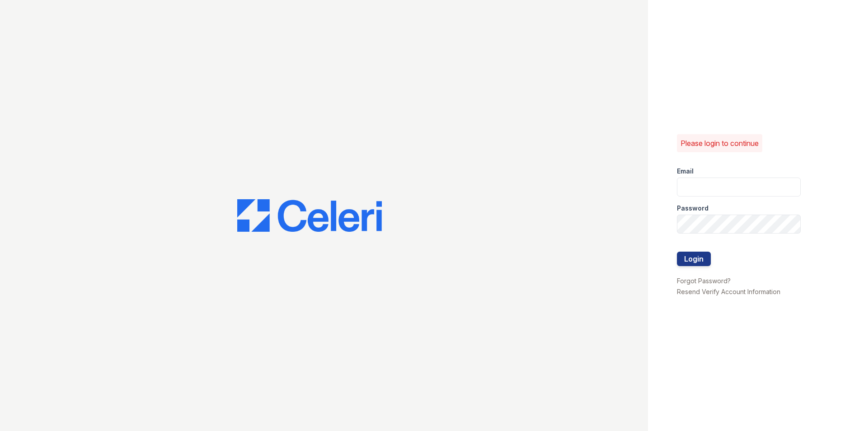  Describe the element at coordinates (310, 216) in the screenshot. I see `img: CE_Logo_Blue-a8612792a0a2168367f1c8372b55b34899dd931a85d93a1a3d3e32e68fde9ad4.png` at that location.